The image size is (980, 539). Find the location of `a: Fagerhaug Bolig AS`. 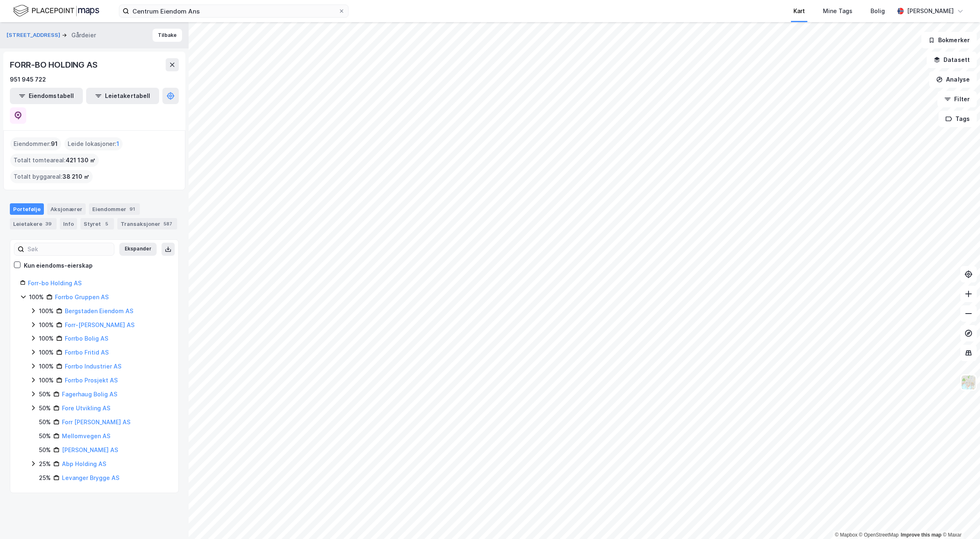

a: Fagerhaug Bolig AS is located at coordinates (90, 394).